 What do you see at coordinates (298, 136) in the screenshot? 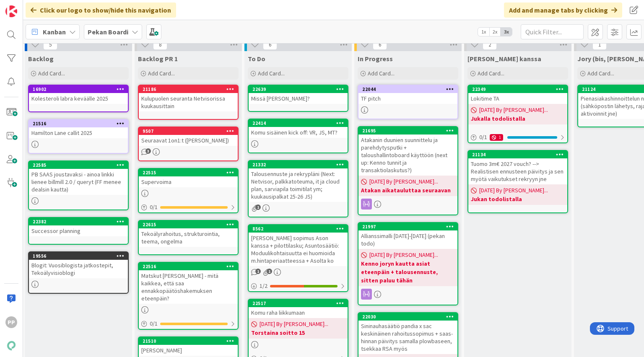
I see `a: 22414Komu sisäinen kick off: VR, JS, MT?` at bounding box center [298, 136].